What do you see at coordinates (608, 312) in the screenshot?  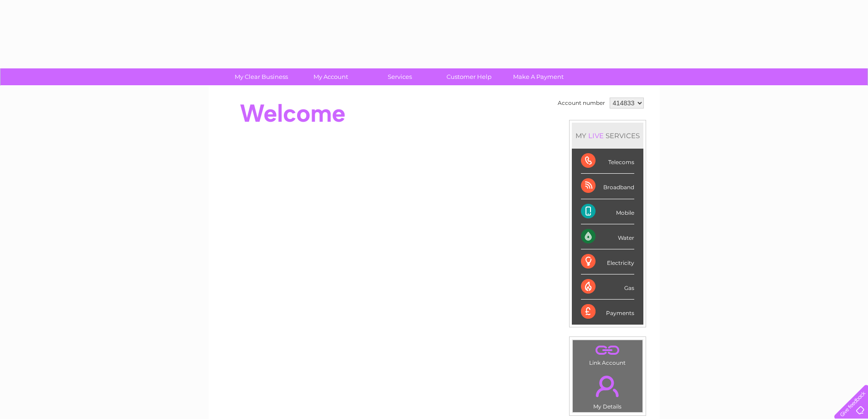 I see `div: Payments` at bounding box center [608, 312].